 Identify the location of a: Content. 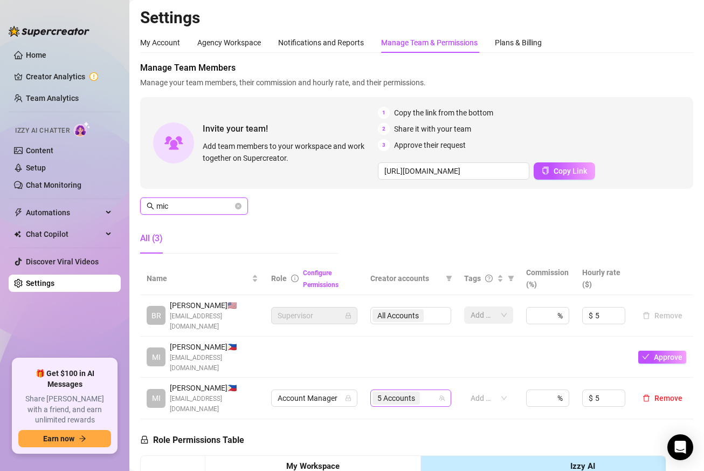
(39, 150).